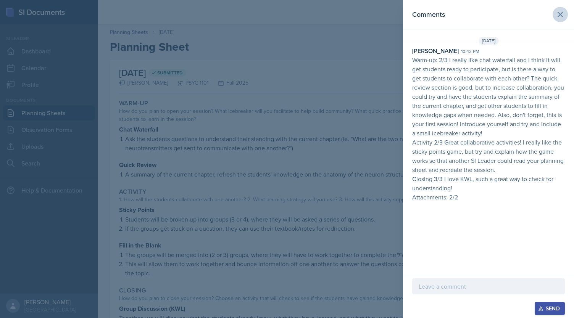 The width and height of the screenshot is (574, 318). What do you see at coordinates (488, 156) in the screenshot?
I see `p: Activity 2/3 Great collaborative activities! I really like the sticky points game, but try and ex...` at bounding box center [488, 156].